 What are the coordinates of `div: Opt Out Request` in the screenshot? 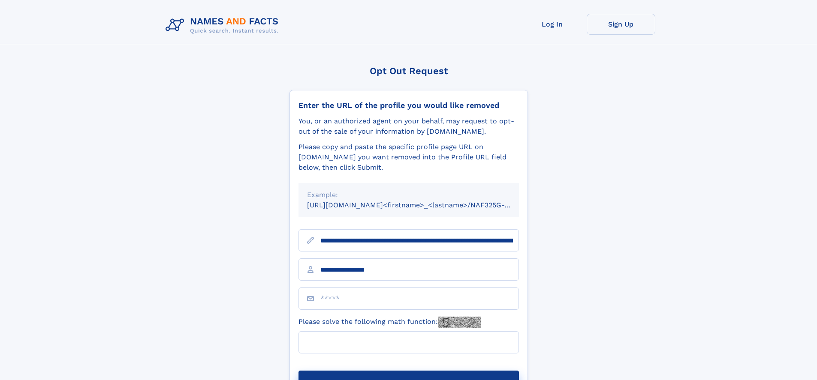 It's located at (409, 71).